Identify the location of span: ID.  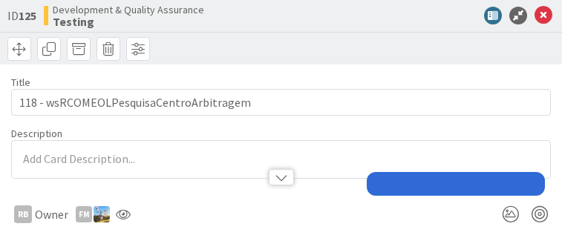
(22, 16).